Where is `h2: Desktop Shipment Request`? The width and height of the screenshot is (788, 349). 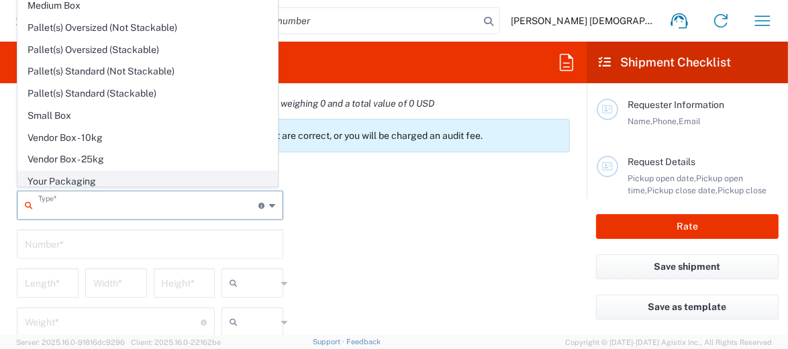 h2: Desktop Shipment Request is located at coordinates (93, 62).